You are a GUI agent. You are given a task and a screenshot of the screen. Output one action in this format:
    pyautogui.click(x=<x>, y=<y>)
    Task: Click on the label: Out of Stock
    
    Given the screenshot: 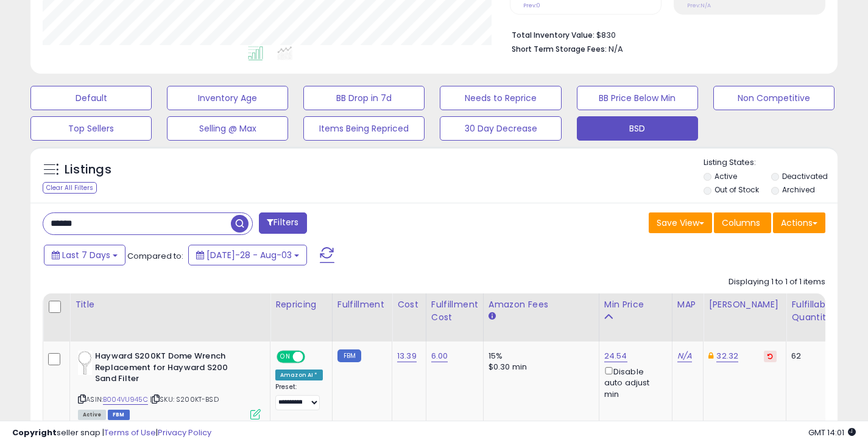 What is the action you would take?
    pyautogui.click(x=736, y=189)
    